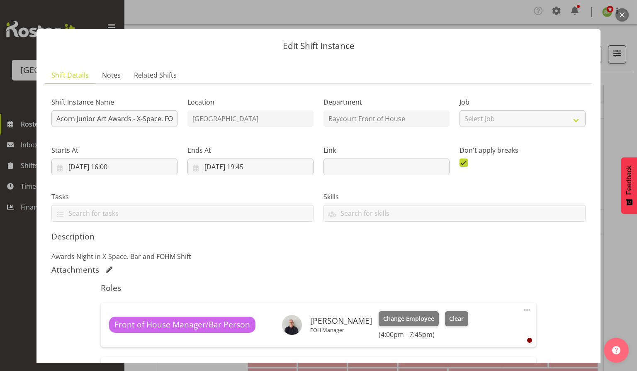  What do you see at coordinates (251, 150) in the screenshot?
I see `label: Ends At` at bounding box center [251, 150].